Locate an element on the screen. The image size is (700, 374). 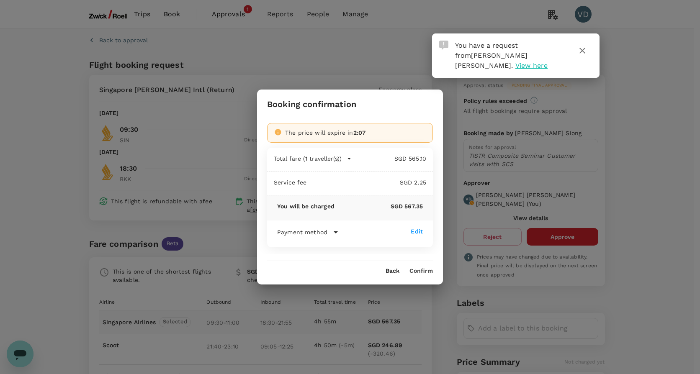
p: SGD 2.25 is located at coordinates (366, 183).